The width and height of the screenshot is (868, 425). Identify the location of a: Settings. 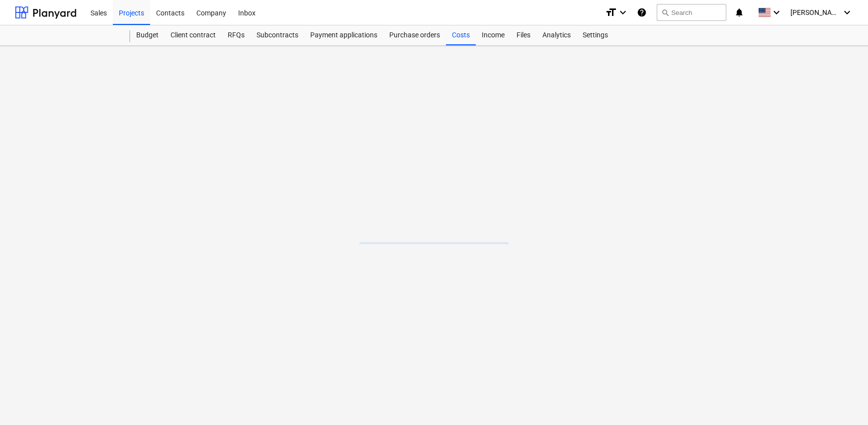
(595, 35).